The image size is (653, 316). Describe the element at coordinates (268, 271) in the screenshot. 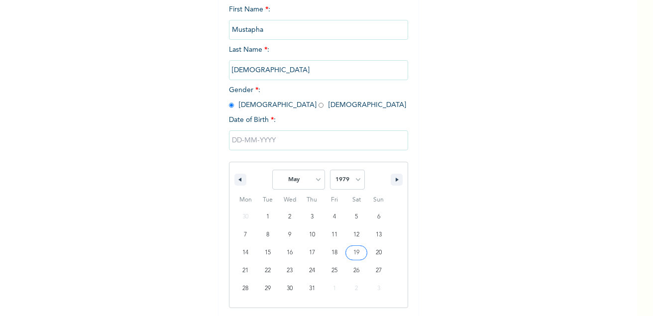

I see `span: 22` at that location.